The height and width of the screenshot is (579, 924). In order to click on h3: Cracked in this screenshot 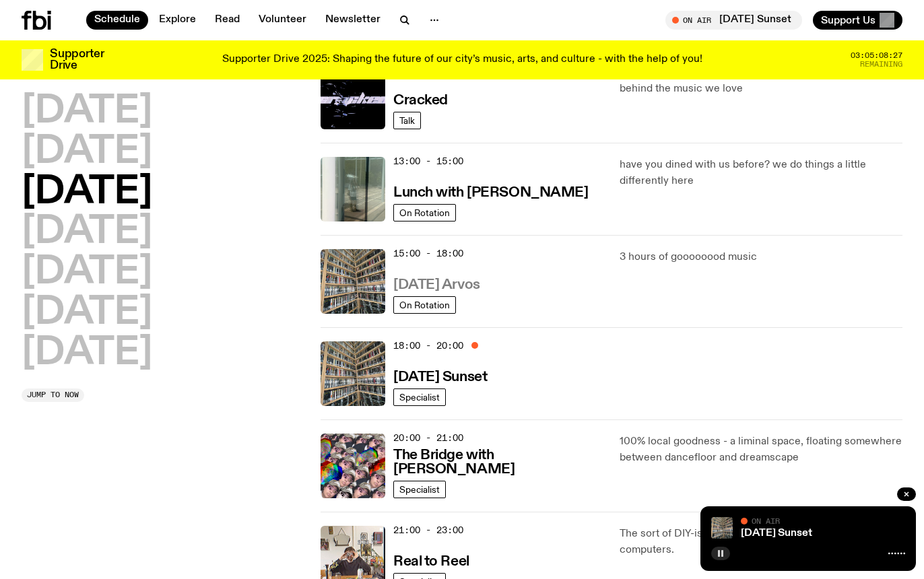, I will do `click(420, 100)`.